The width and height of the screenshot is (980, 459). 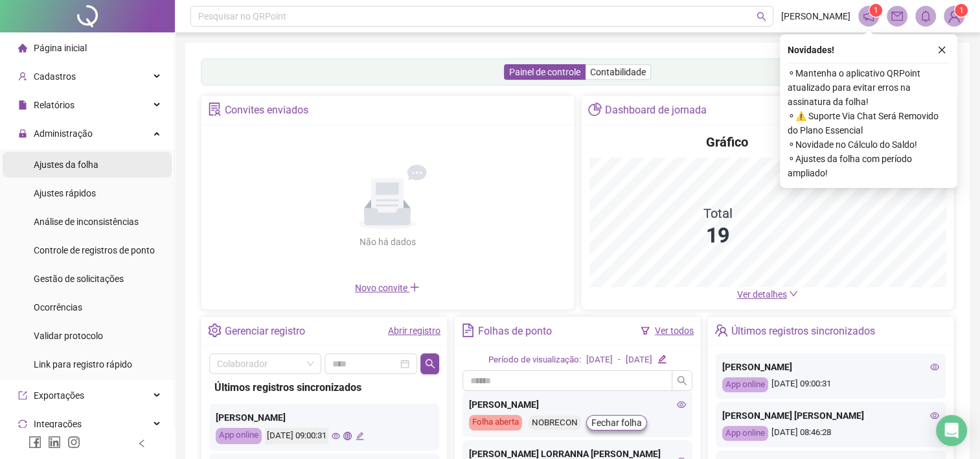 I want to click on span: Validar protocolo, so click(x=68, y=336).